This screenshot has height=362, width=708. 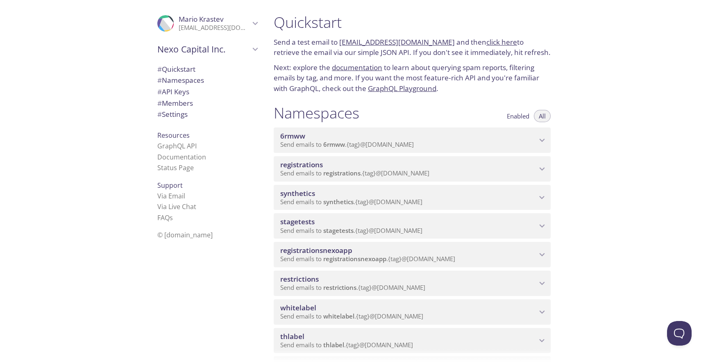 What do you see at coordinates (412, 78) in the screenshot?
I see `p: Next: explore the to learn about querying spam reports, filtering emails by tag, and more. If you...` at bounding box center [412, 78].